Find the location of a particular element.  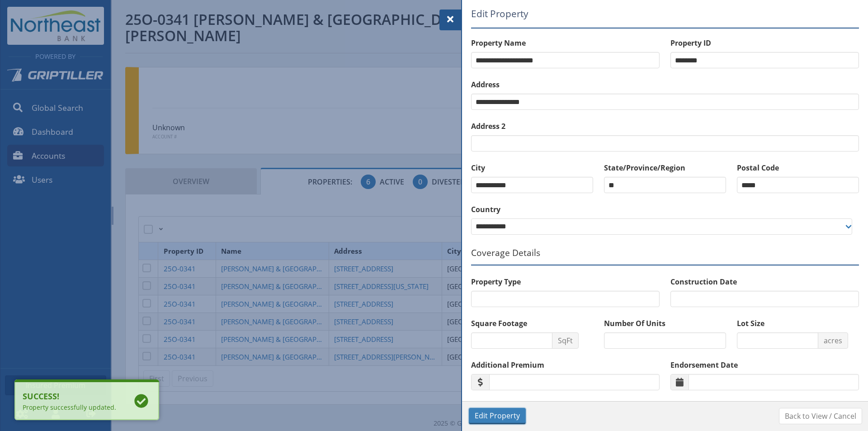

label: Lot Size is located at coordinates (798, 323).